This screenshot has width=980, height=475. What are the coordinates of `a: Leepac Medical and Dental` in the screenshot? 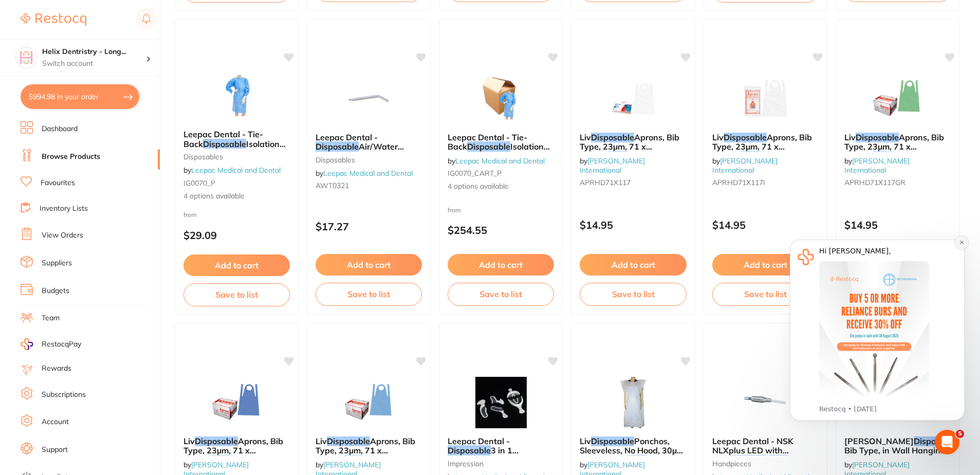 It's located at (368, 173).